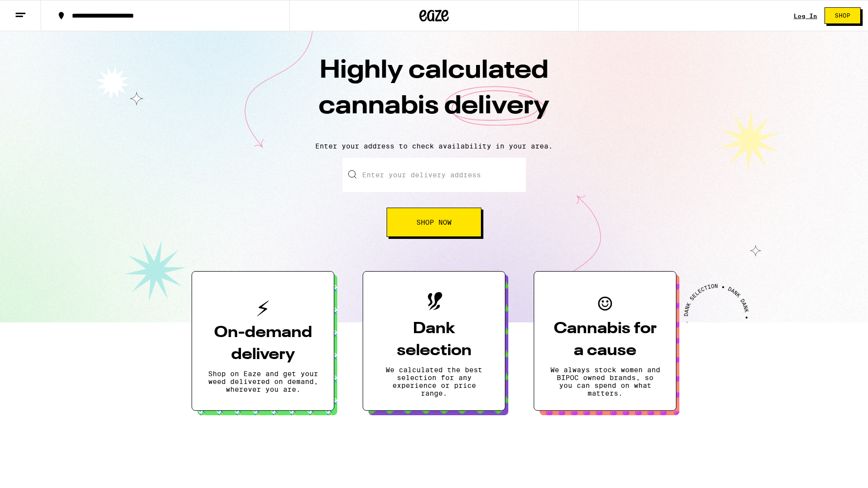 The height and width of the screenshot is (488, 868). I want to click on button: Shop Now, so click(434, 223).